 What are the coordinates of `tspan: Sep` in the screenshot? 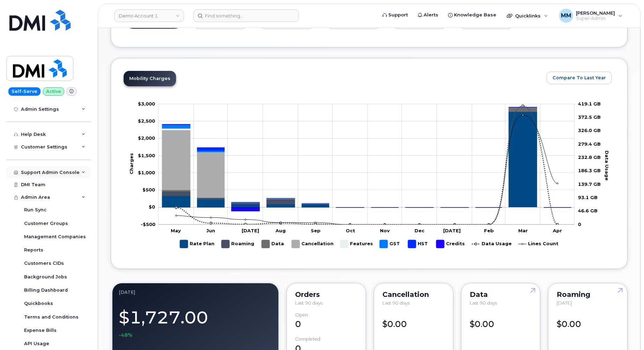 It's located at (316, 230).